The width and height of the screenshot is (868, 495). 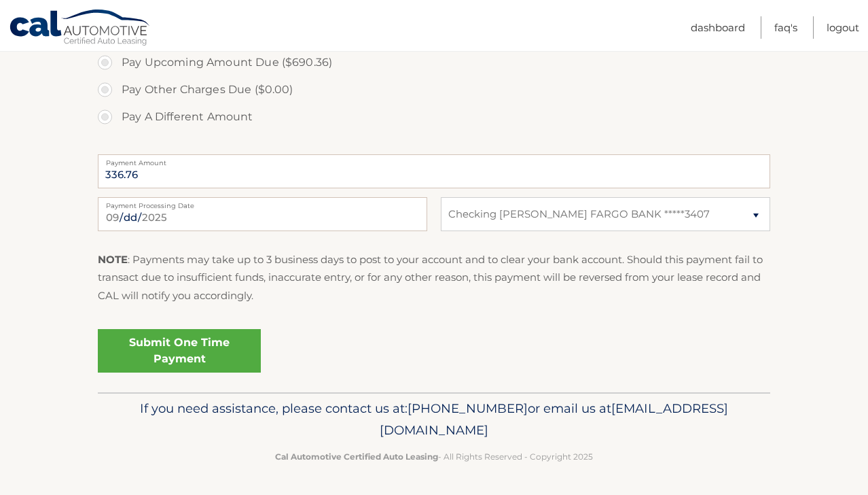 What do you see at coordinates (434, 419) in the screenshot?
I see `p: If you need assistance, please contact us at: or email us at` at bounding box center [434, 419].